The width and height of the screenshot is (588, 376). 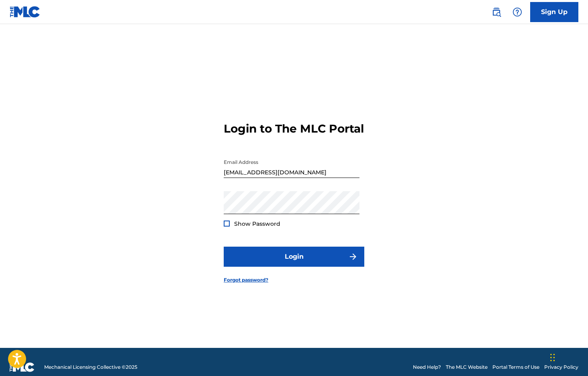 What do you see at coordinates (554, 12) in the screenshot?
I see `a: Sign Up` at bounding box center [554, 12].